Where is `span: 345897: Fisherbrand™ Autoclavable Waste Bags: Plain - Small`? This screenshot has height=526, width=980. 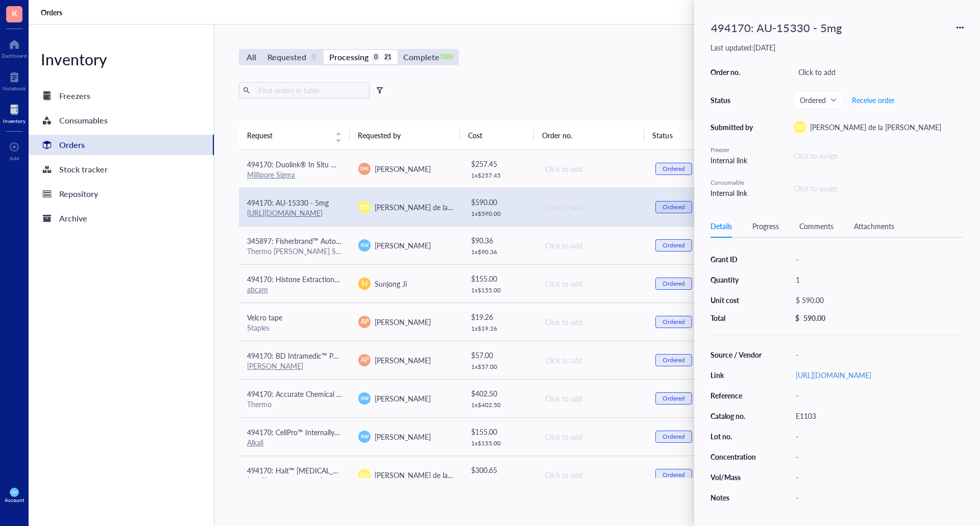
span: 345897: Fisherbrand™ Autoclavable Waste Bags: Plain - Small is located at coordinates (344, 241).